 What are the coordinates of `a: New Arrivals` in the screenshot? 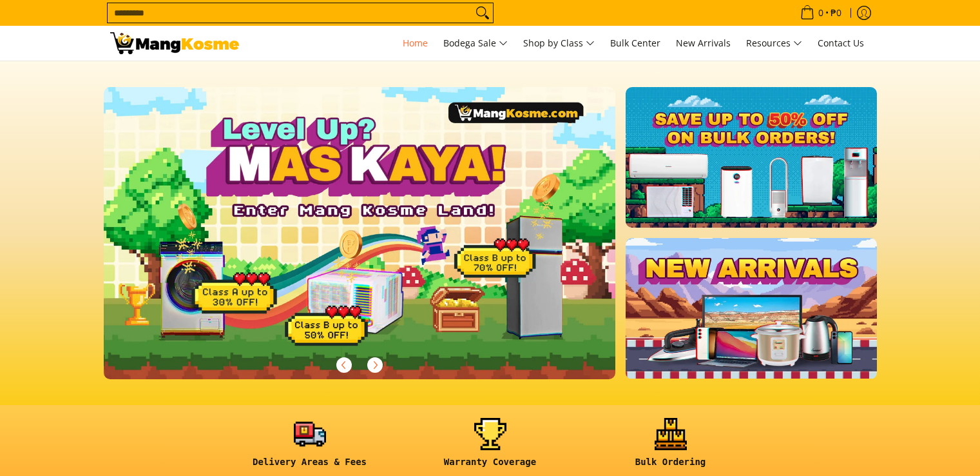 It's located at (703, 43).